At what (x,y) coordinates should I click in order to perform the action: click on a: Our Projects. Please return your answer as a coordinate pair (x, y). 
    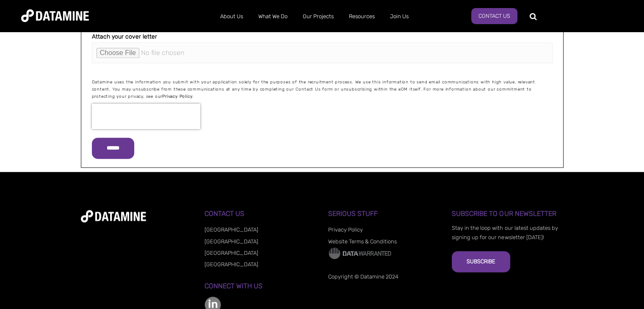
    Looking at the image, I should click on (318, 17).